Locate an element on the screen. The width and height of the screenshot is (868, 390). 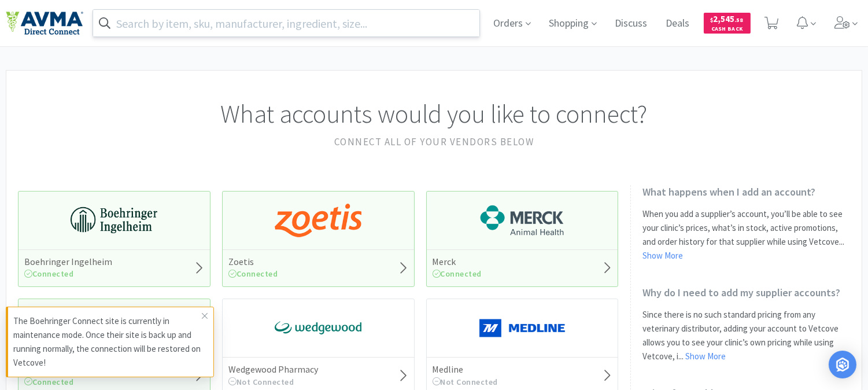
h5: Wedgewood Pharmacy is located at coordinates (272, 369).